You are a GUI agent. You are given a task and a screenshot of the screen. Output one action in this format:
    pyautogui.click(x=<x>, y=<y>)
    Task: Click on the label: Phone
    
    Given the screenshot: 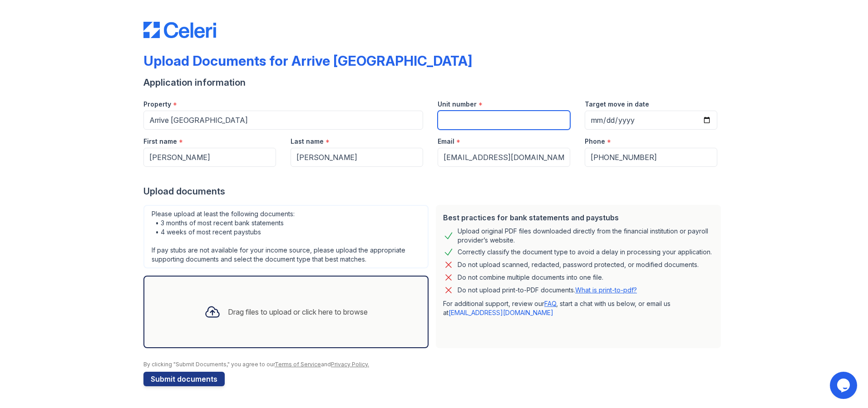 What is the action you would take?
    pyautogui.click(x=595, y=142)
    